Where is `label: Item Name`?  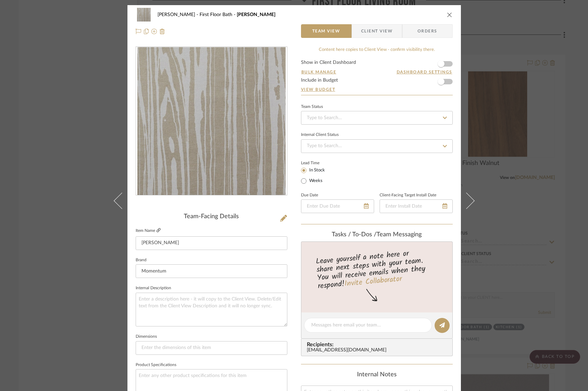
label: Item Name is located at coordinates (148, 230).